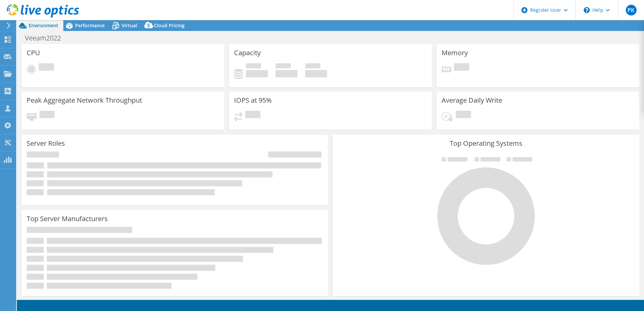  Describe the element at coordinates (283, 67) in the screenshot. I see `span: Free` at that location.